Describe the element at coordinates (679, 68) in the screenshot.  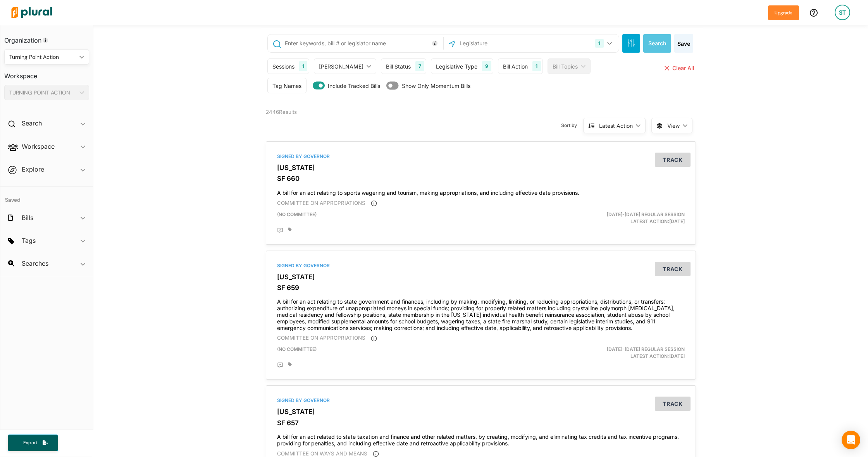
I see `button: Clear All` at that location.